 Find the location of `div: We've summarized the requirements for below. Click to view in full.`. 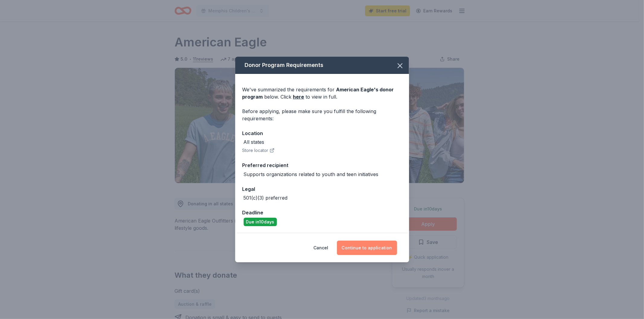

div: We've summarized the requirements for below. Click to view in full. is located at coordinates (322, 93).